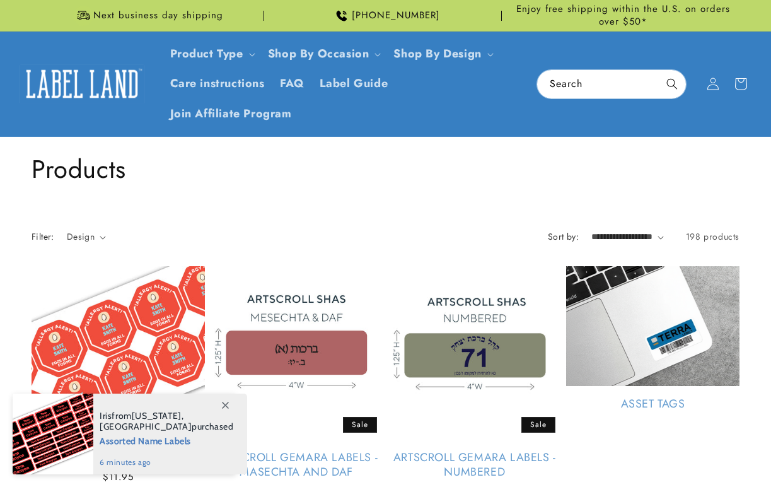 The image size is (771, 487). What do you see at coordinates (218, 83) in the screenshot?
I see `a: Care instructions` at bounding box center [218, 83].